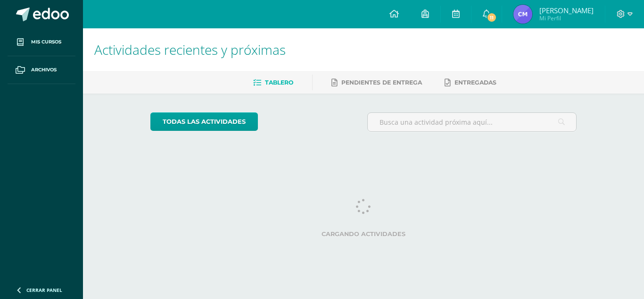  Describe the element at coordinates (492, 17) in the screenshot. I see `span: 11` at that location.